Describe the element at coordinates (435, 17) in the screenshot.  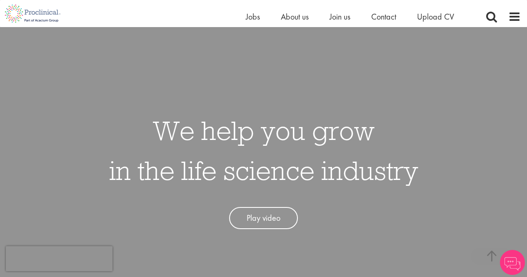
I see `span: Upload CV` at that location.